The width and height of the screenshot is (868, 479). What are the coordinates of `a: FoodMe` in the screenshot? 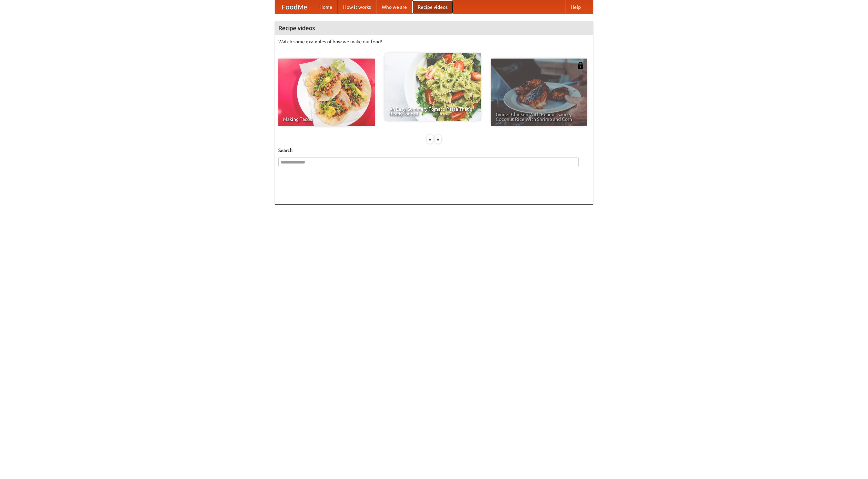 It's located at (295, 7).